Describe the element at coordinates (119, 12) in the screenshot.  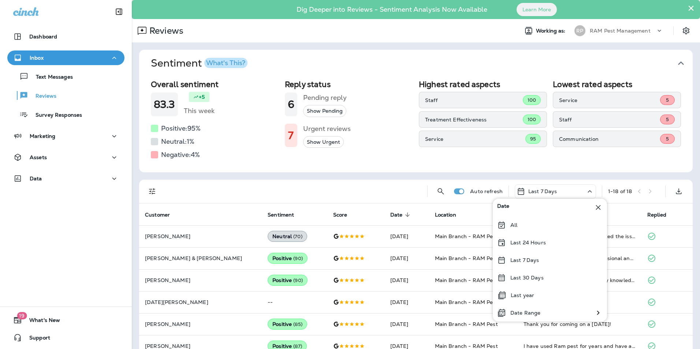
I see `button: Collapse Sidebar` at that location.